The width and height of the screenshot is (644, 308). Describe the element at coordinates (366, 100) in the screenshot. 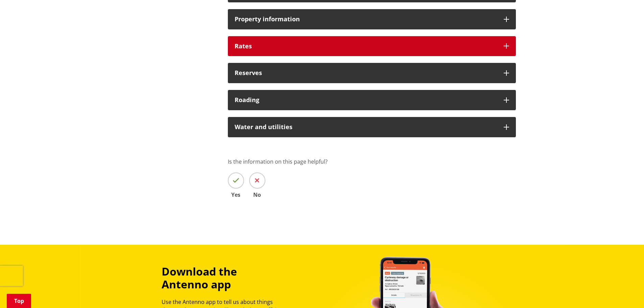

I see `h3: Roading` at that location.